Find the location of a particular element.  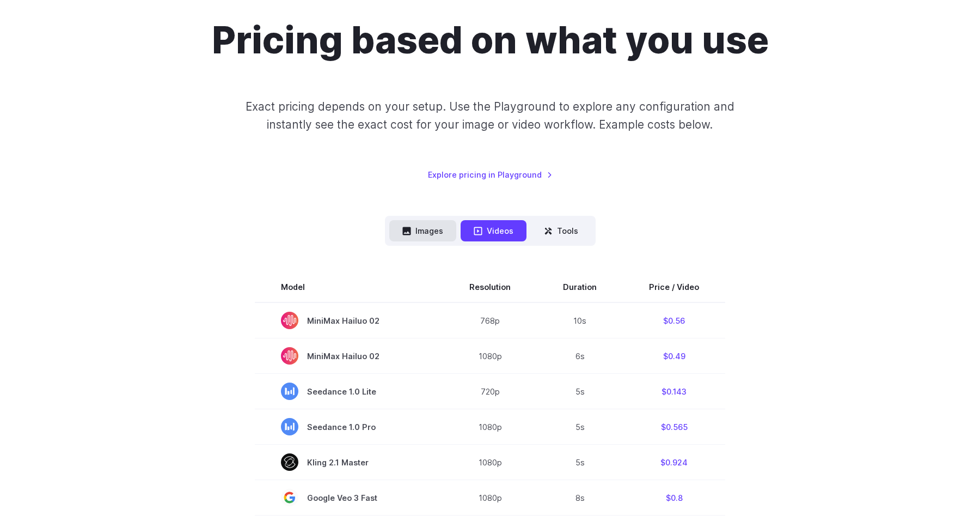

td: $0.8 is located at coordinates (674, 497).